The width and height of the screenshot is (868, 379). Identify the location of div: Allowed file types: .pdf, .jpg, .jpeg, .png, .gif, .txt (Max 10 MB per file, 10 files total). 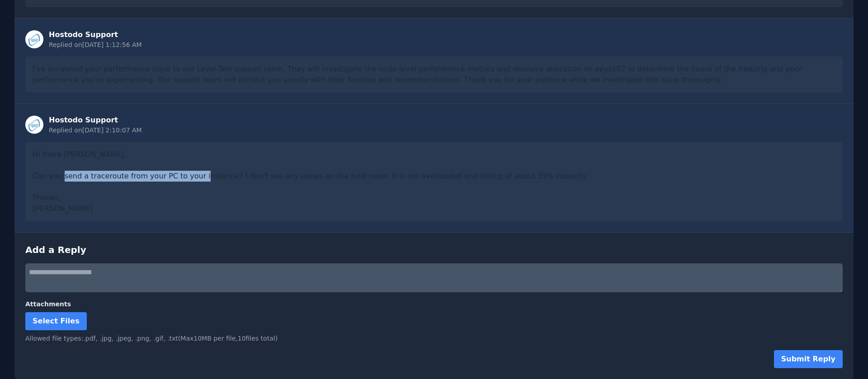
(434, 339).